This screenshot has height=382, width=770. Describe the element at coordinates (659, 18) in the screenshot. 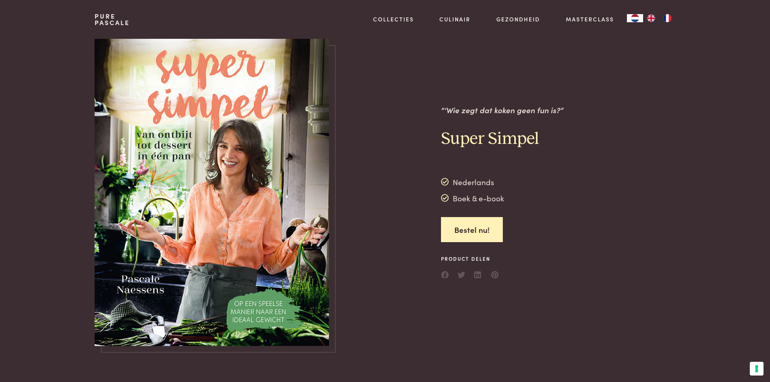

I see `ul: Language list` at that location.